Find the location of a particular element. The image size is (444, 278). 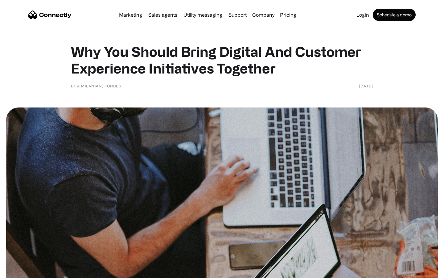

a: Sales agents is located at coordinates (163, 15).